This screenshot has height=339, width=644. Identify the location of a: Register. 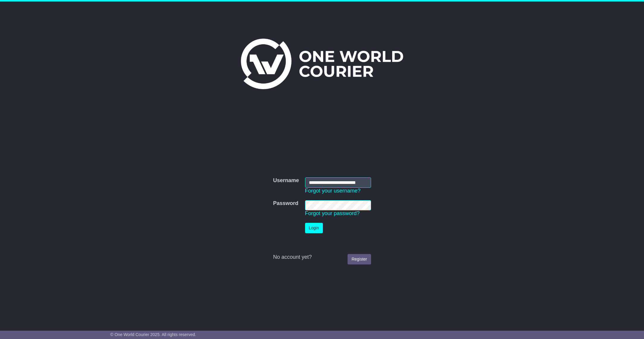
(359, 259).